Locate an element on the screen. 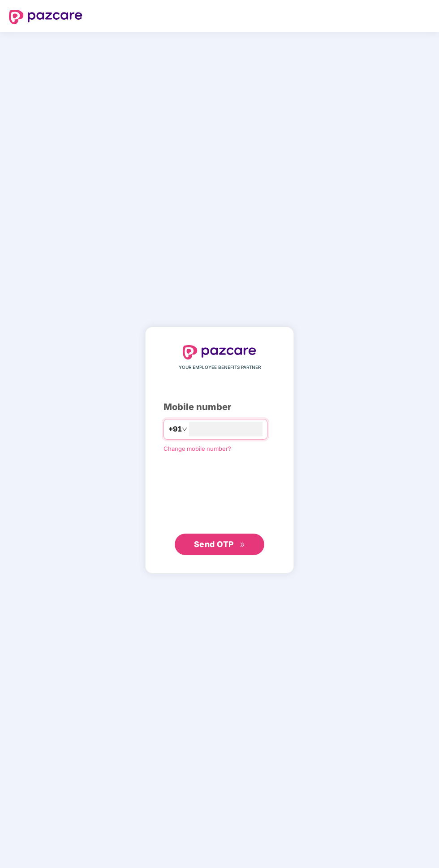  span: +91 is located at coordinates (175, 429).